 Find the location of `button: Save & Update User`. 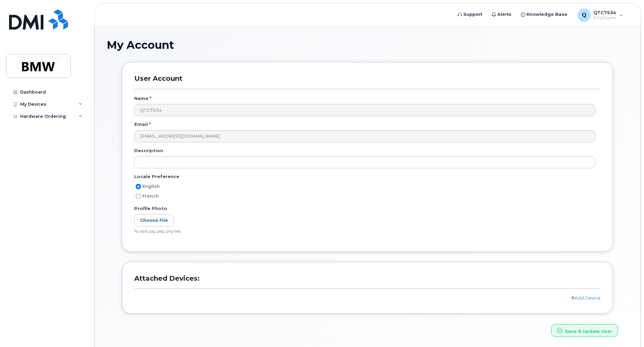

button: Save & Update User is located at coordinates (584, 330).